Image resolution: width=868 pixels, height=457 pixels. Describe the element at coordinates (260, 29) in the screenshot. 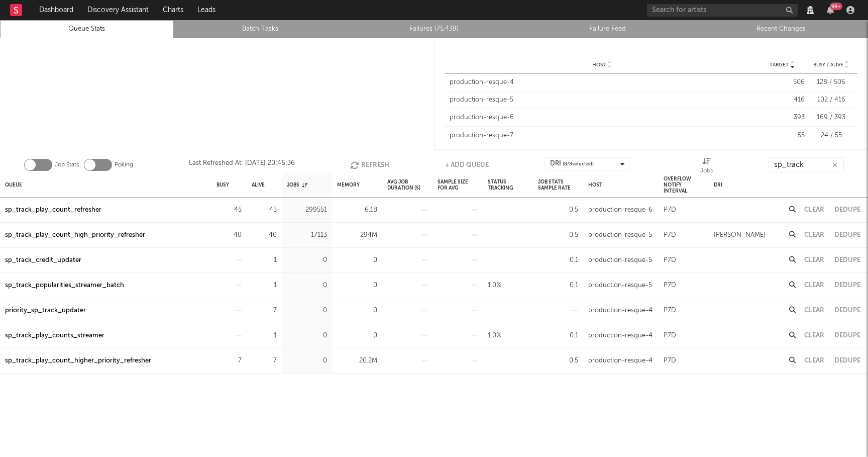

I see `a: Batch Tasks` at that location.